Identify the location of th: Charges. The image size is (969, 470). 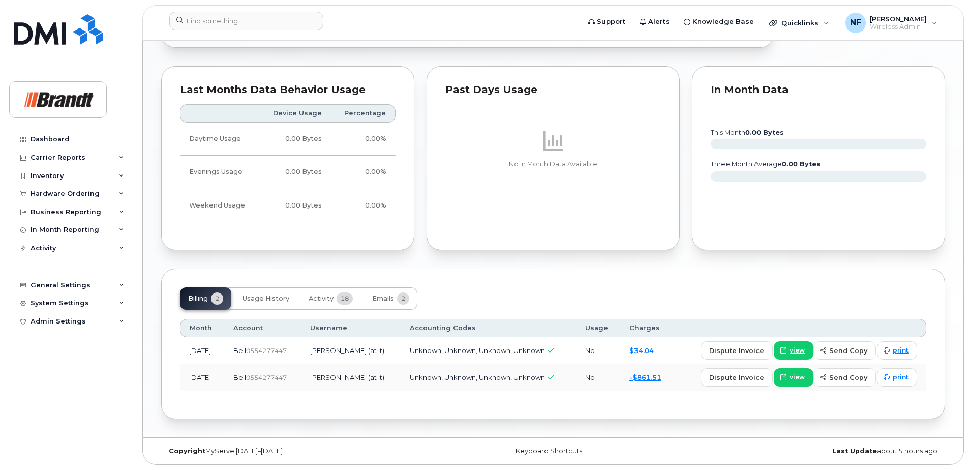
(647, 328).